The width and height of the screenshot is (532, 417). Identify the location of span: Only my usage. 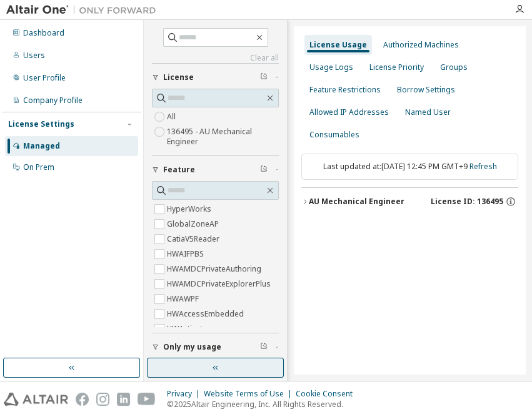
(192, 347).